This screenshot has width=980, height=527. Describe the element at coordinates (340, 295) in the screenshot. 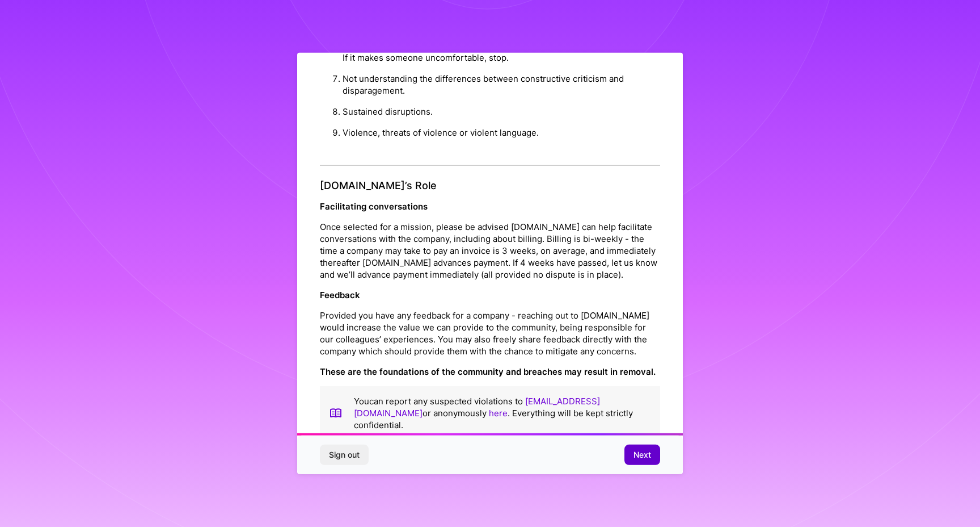

I see `strong: Feedback` at that location.